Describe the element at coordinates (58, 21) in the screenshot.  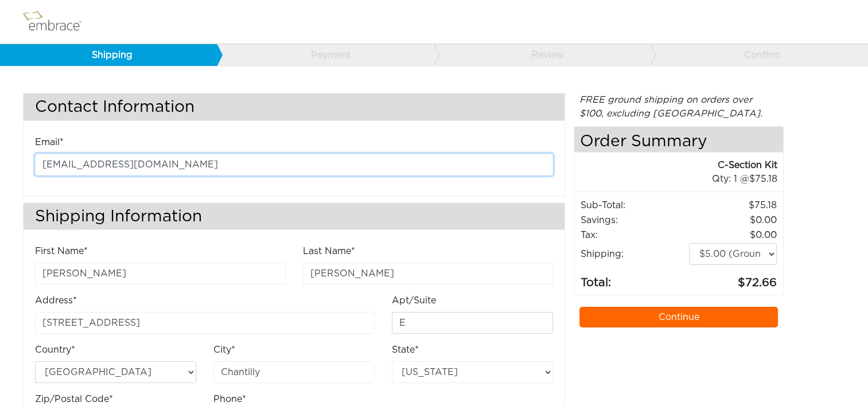
I see `img: logo.png` at that location.